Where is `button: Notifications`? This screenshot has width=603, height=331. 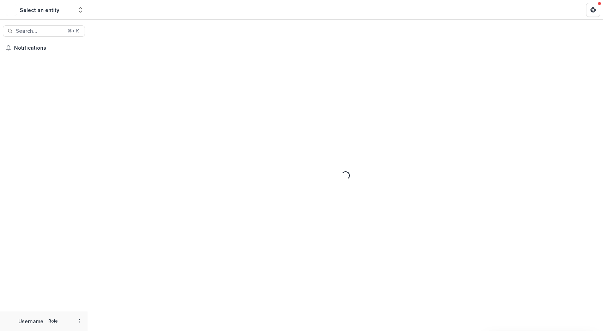 button: Notifications is located at coordinates (44, 48).